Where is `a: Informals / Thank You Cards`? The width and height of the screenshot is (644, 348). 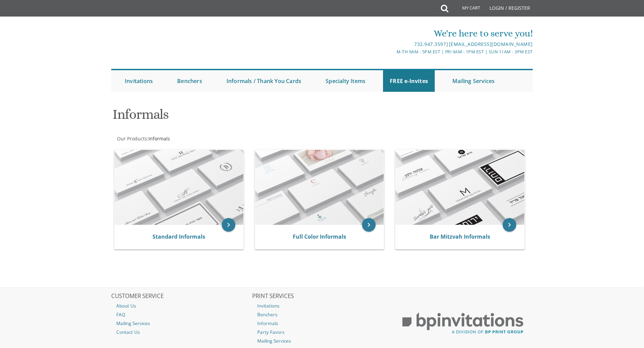
a: Informals / Thank You Cards is located at coordinates (263, 81).